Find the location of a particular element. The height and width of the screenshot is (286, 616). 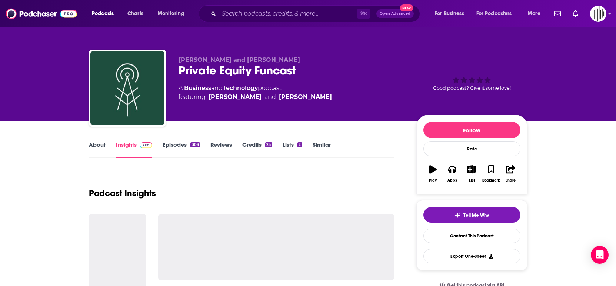

div: 2 is located at coordinates (300, 145).